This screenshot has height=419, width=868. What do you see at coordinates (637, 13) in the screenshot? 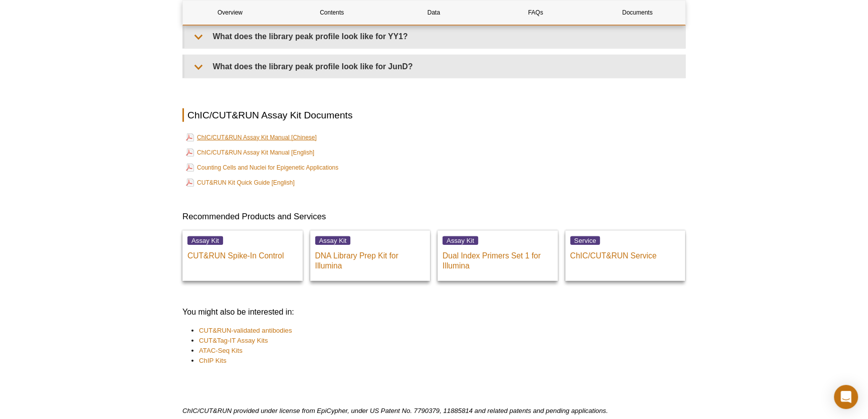
I see `a: Documents` at bounding box center [637, 13].